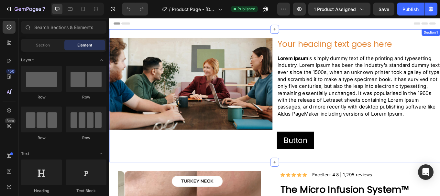 This screenshot has height=196, width=440. Describe the element at coordinates (43, 45) in the screenshot. I see `span: Section` at that location.